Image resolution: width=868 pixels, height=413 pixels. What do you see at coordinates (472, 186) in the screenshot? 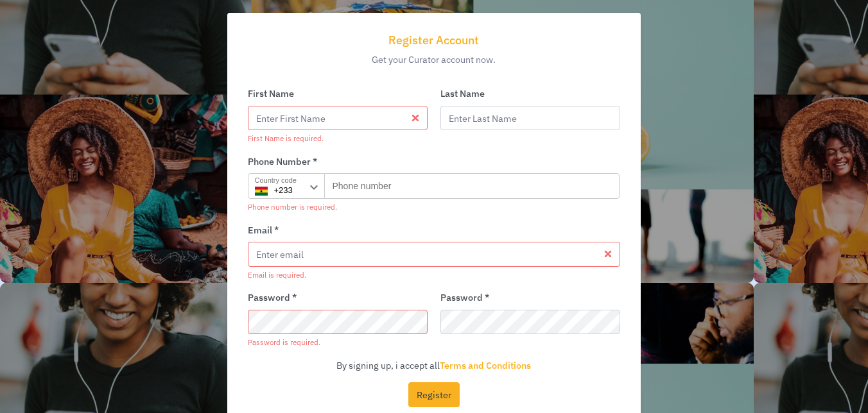
I see `input: Phone number` at bounding box center [472, 186].